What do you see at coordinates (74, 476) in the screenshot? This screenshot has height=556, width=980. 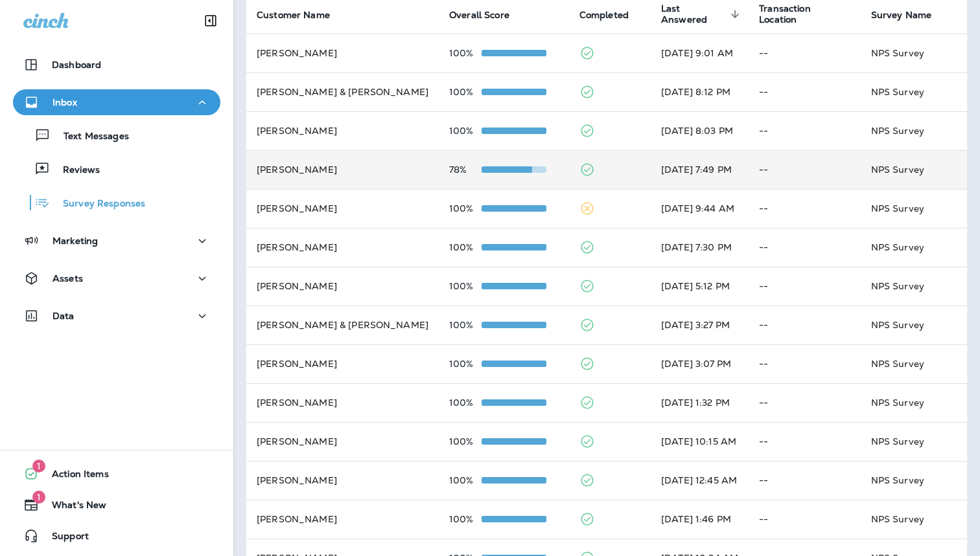 I see `span: Action Items` at bounding box center [74, 476].